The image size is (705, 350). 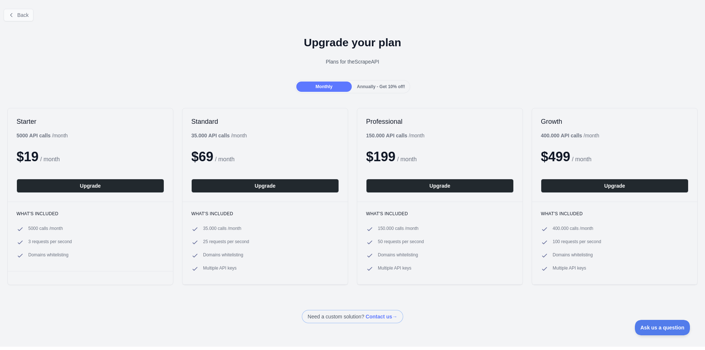 What do you see at coordinates (556, 156) in the screenshot?
I see `span: $ 499` at bounding box center [556, 156].